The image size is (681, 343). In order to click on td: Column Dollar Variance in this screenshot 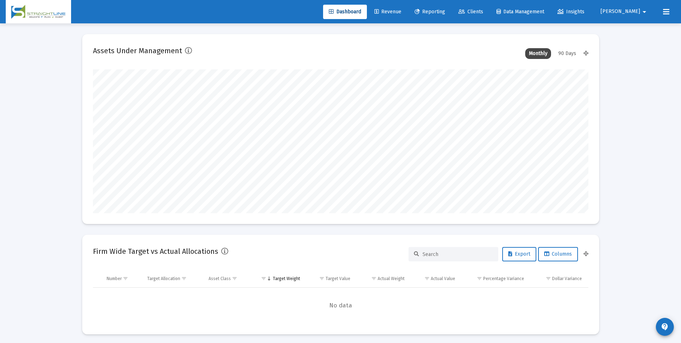, I will do `click(559, 278)`.